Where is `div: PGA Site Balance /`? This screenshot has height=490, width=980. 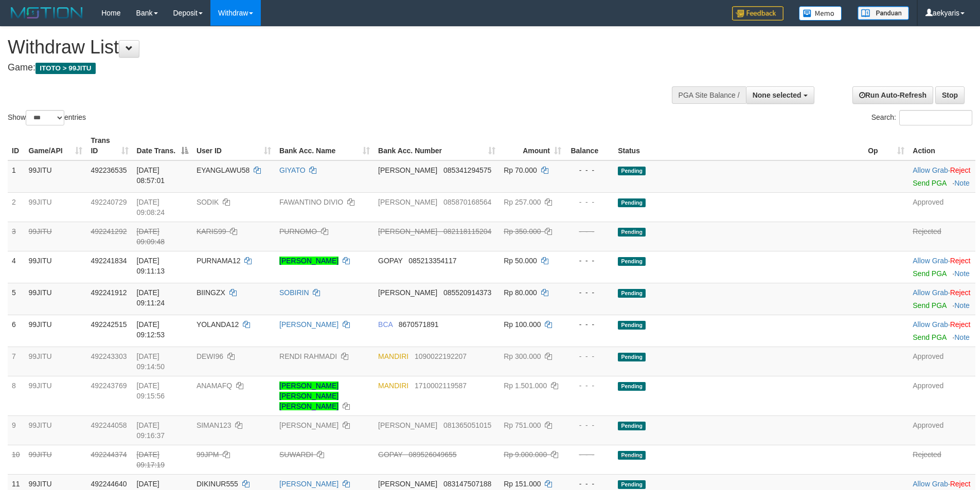
div: PGA Site Balance / is located at coordinates (709, 95).